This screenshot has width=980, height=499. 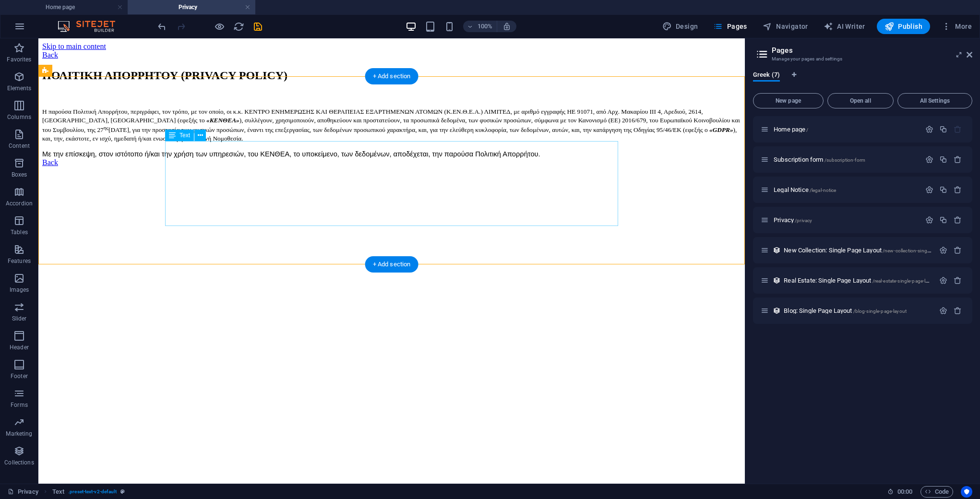 What do you see at coordinates (861, 101) in the screenshot?
I see `button: Open all` at bounding box center [861, 101].